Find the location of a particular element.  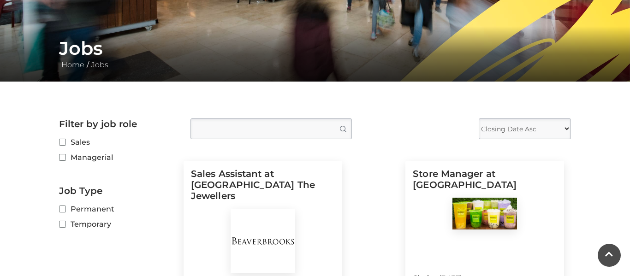

h2: Job Type is located at coordinates (118, 191).